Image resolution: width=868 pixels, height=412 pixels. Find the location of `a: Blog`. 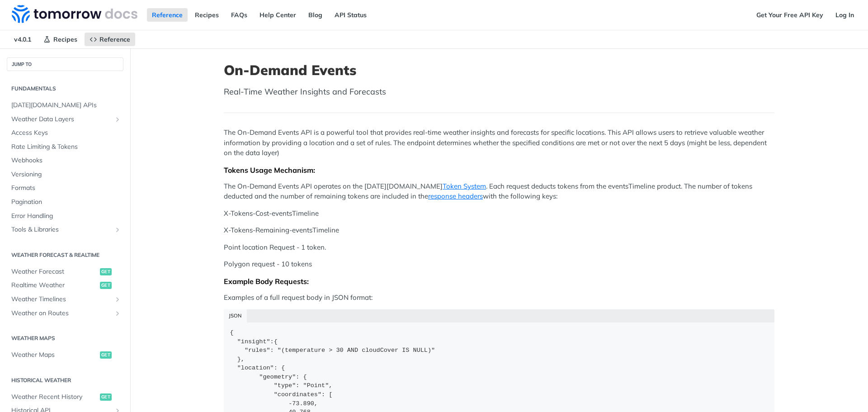

a: Blog is located at coordinates (315, 15).